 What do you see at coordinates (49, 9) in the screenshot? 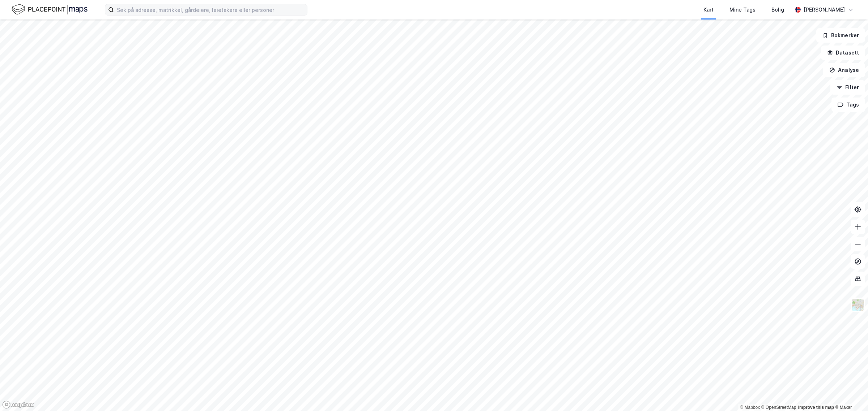
I see `img: logo.f888ab2527a4732fd821a326f86c7f29.svg` at bounding box center [49, 9].